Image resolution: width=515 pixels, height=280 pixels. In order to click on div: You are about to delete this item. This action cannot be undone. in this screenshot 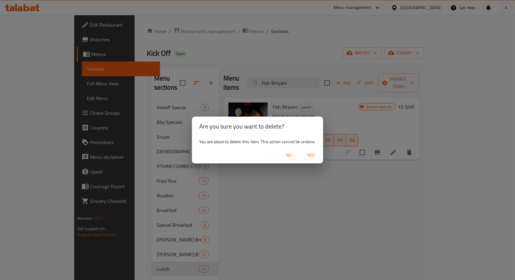, I will do `click(257, 142)`.